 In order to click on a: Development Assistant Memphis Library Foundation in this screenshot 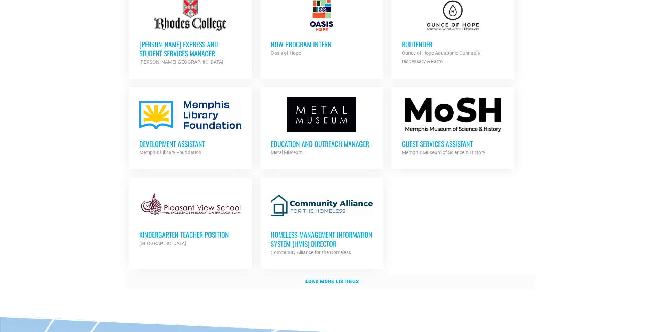, I will do `click(190, 127)`.